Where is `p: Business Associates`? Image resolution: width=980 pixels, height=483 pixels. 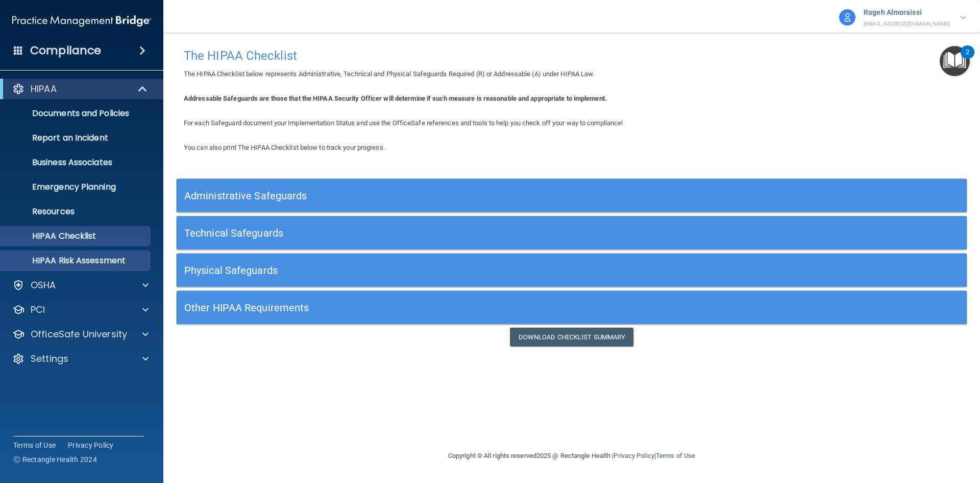
p: Business Associates is located at coordinates (76, 162).